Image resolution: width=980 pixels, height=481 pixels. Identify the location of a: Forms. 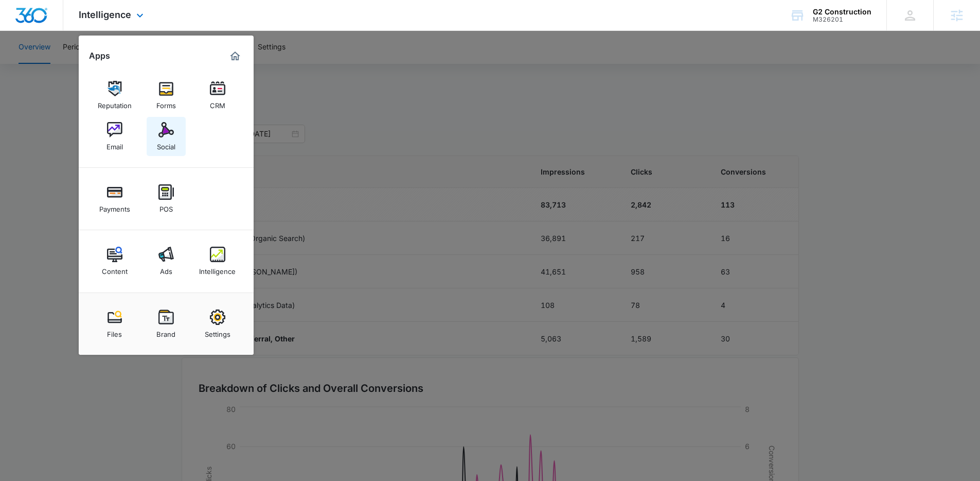
(166, 95).